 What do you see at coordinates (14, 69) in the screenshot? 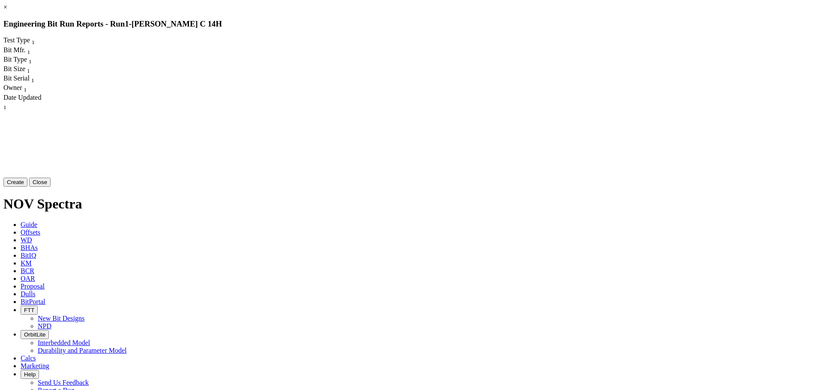
I see `span: Bit Size` at bounding box center [14, 69].